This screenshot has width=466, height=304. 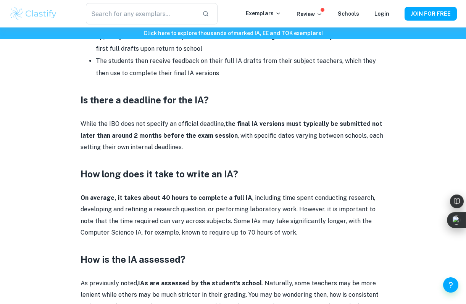 What do you see at coordinates (231, 129) in the screenshot?
I see `strong: the final IA versions must typically be submitted not later than around 2 months before the exam ...` at bounding box center [231, 129].